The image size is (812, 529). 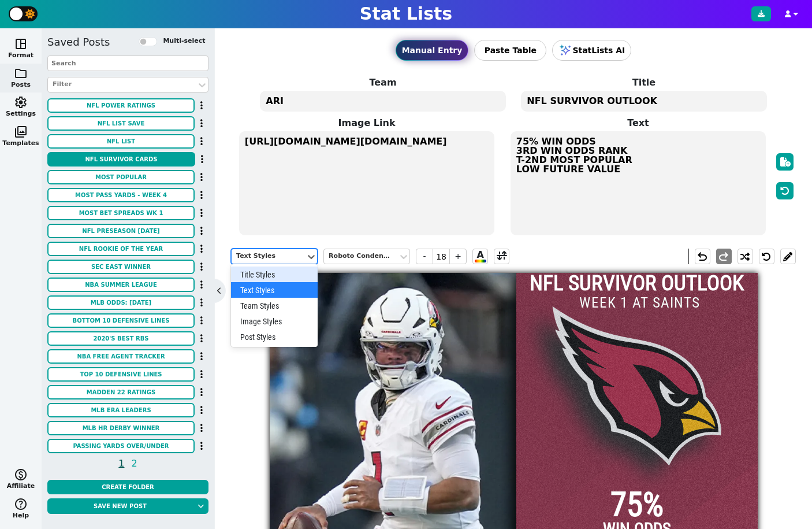 I want to click on span: 75%, so click(x=637, y=504).